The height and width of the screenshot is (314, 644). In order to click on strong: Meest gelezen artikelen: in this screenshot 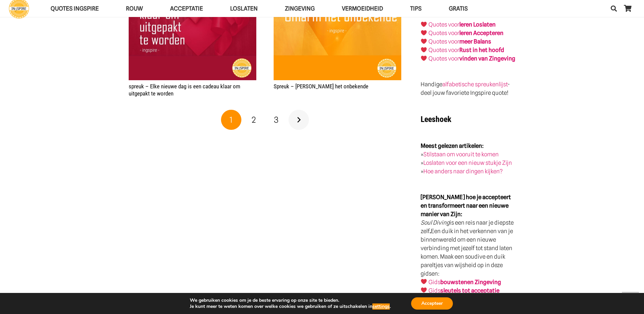, I will do `click(452, 146)`.